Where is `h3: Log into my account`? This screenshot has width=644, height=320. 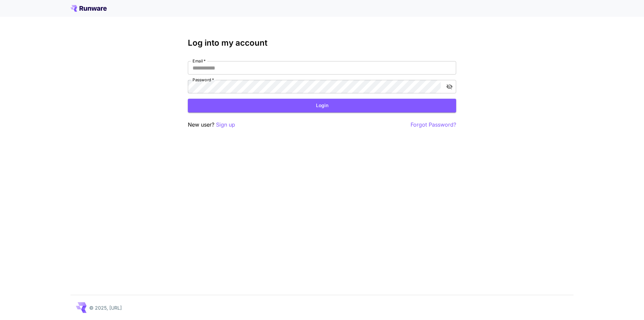 h3: Log into my account is located at coordinates (322, 43).